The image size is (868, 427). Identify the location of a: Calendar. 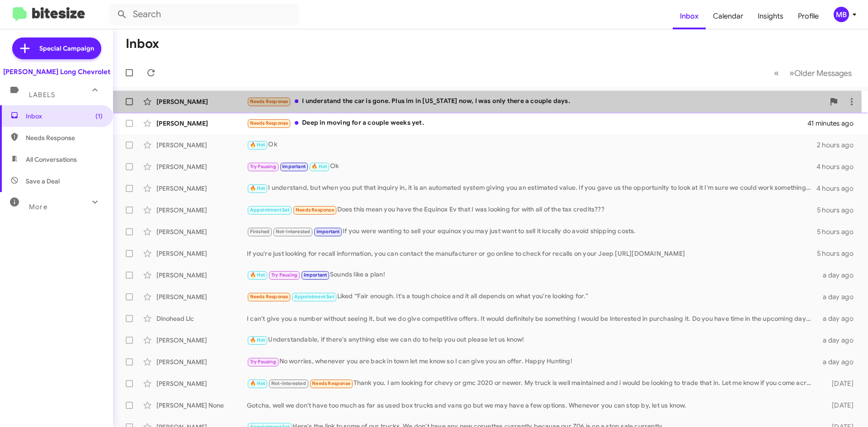
(728, 17).